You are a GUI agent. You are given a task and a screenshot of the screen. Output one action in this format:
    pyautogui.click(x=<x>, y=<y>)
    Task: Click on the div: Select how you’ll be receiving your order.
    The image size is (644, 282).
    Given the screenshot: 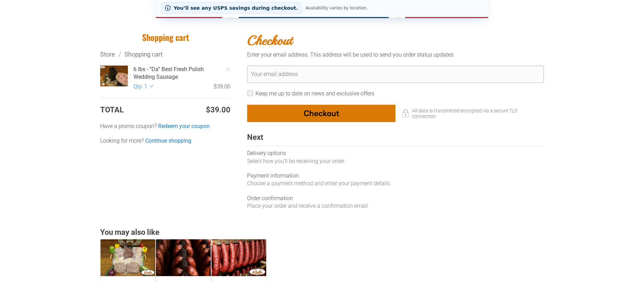 What is the action you would take?
    pyautogui.click(x=396, y=161)
    